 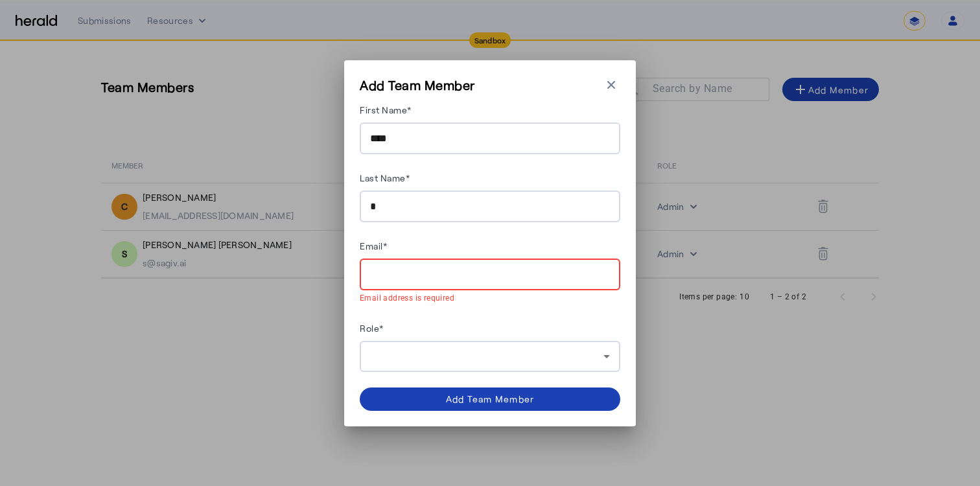 I want to click on label: Last Name*, so click(x=384, y=177).